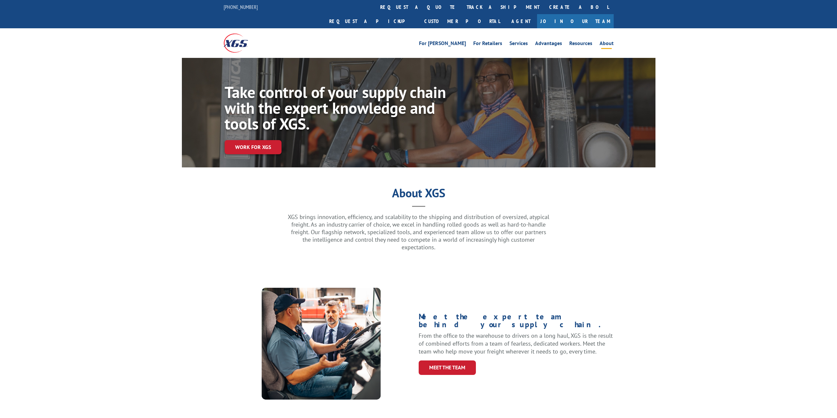 This screenshot has width=837, height=418. Describe the element at coordinates (488, 44) in the screenshot. I see `a: For Retailers` at that location.